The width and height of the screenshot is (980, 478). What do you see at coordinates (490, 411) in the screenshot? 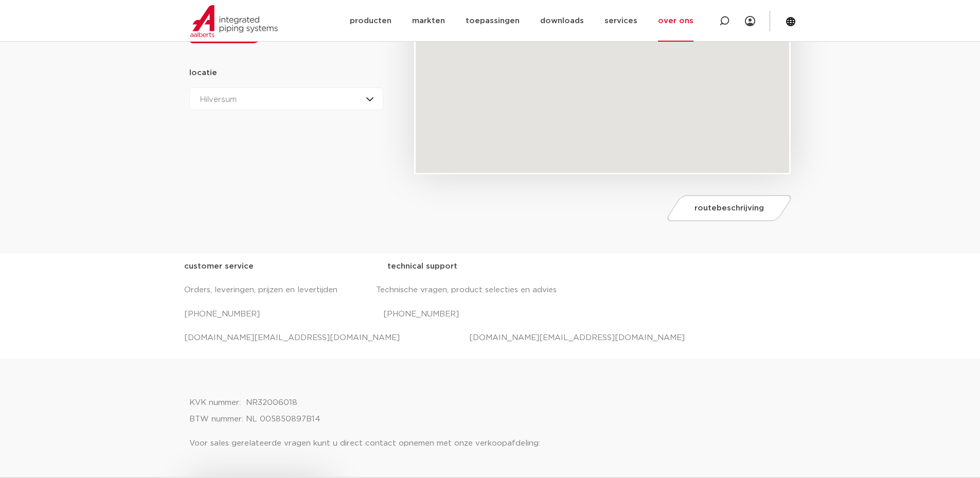
I see `p: KVK nummer: NR32006018 BTW nummer: NL 005850897B14` at bounding box center [490, 411].